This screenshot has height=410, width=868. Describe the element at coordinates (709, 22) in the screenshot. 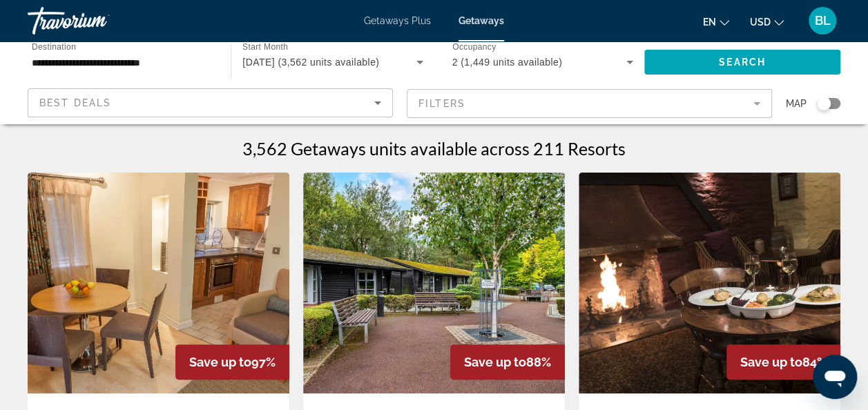

I see `span: en` at that location.